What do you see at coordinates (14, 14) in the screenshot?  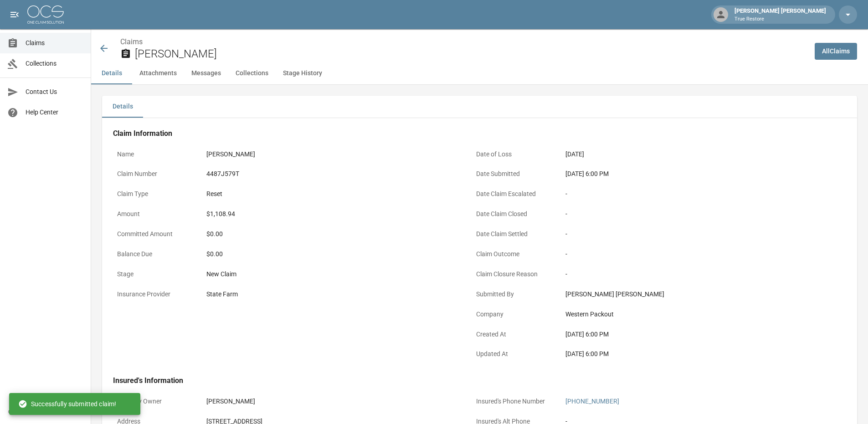 I see `button: open drawer` at bounding box center [14, 14].